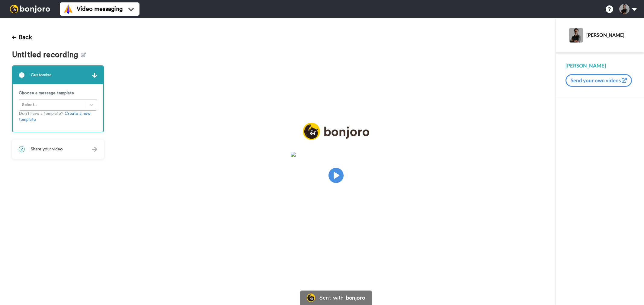 Image resolution: width=644 pixels, height=305 pixels. Describe the element at coordinates (22, 37) in the screenshot. I see `button: Back` at that location.